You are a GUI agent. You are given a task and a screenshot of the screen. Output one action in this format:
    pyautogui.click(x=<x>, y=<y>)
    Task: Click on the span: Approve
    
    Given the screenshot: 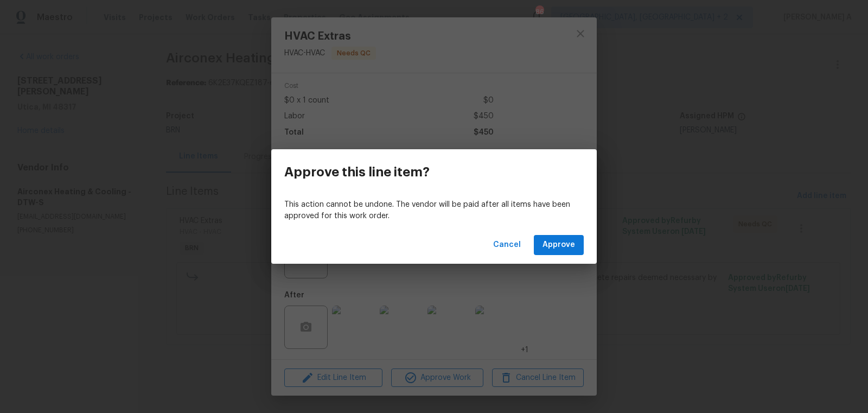 What is the action you would take?
    pyautogui.click(x=559, y=245)
    